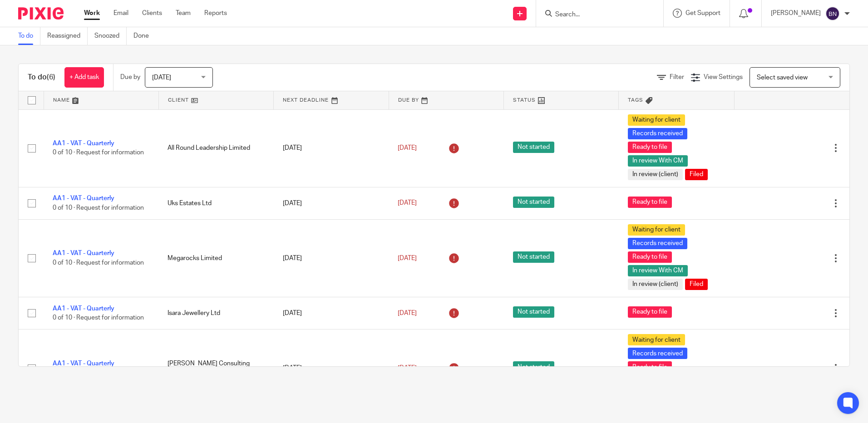  What do you see at coordinates (121, 13) in the screenshot?
I see `a: Email` at bounding box center [121, 13].